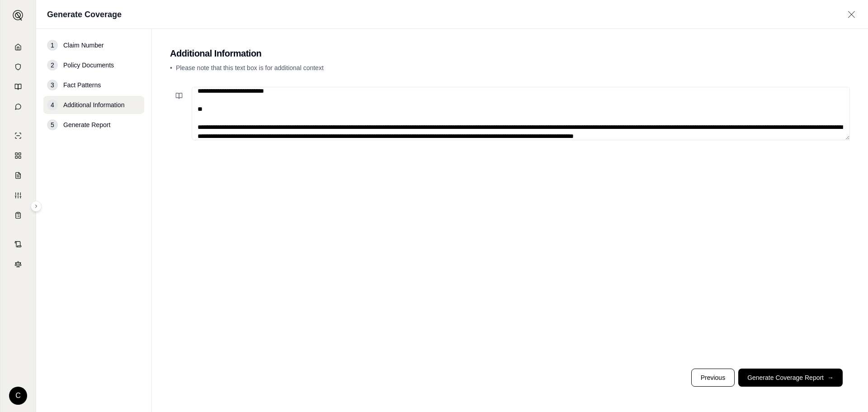 The width and height of the screenshot is (868, 412). I want to click on div: 2, so click(52, 65).